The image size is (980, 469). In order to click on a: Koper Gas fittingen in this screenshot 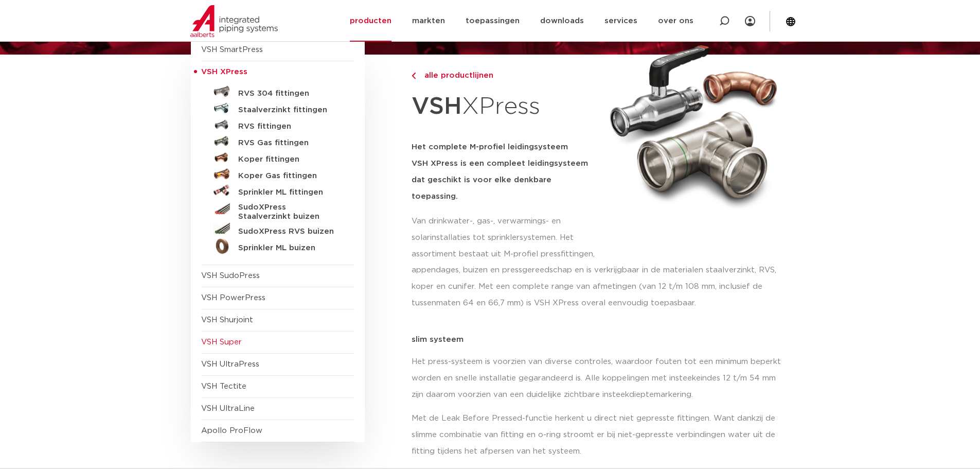, I will do `click(278, 174)`.